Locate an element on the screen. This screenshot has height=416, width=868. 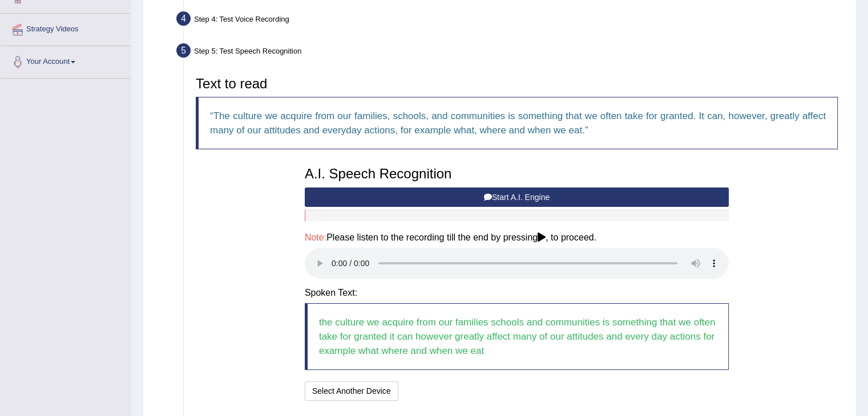
button: Start A.I. Engine is located at coordinates (516, 197).